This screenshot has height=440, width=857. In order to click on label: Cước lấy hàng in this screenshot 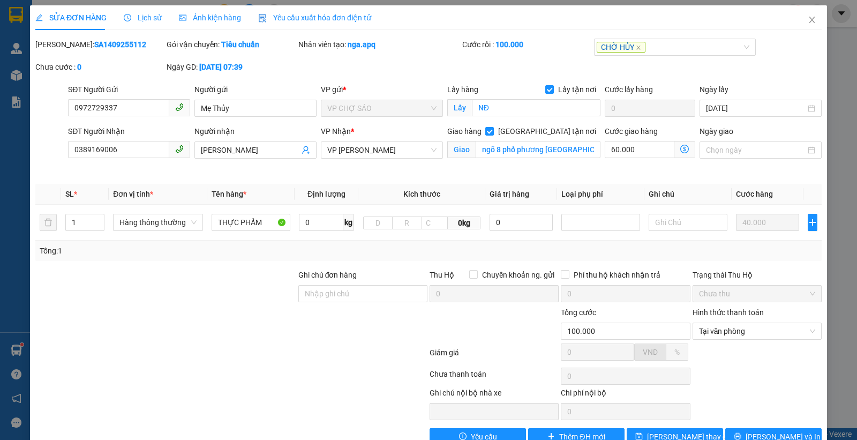, I will do `click(629, 89)`.